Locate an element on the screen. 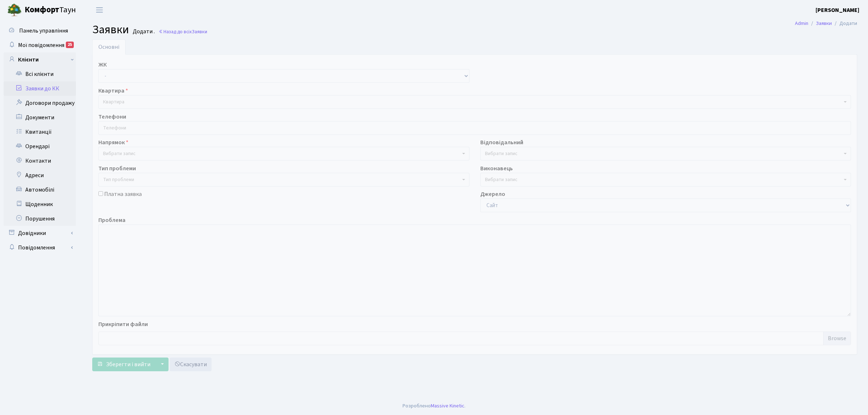 This screenshot has width=868, height=415. label: Напрямок is located at coordinates (113, 142).